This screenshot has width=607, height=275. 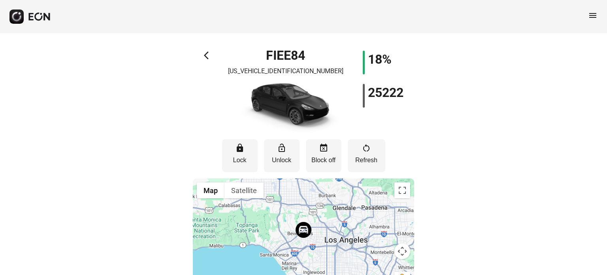 What do you see at coordinates (240, 155) in the screenshot?
I see `button: Lock` at bounding box center [240, 155].